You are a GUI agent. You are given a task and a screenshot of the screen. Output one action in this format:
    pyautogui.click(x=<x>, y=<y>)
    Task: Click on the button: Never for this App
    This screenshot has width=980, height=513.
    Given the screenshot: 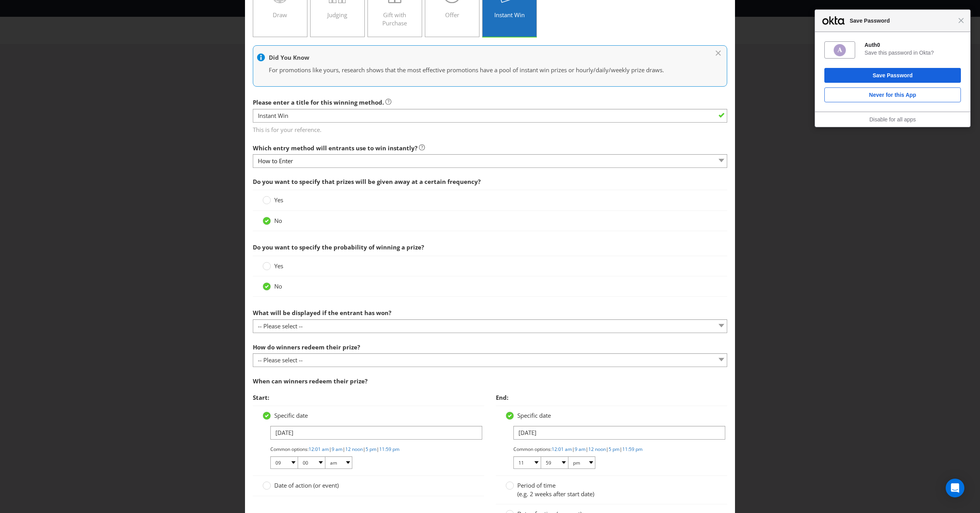 What is the action you would take?
    pyautogui.click(x=893, y=95)
    